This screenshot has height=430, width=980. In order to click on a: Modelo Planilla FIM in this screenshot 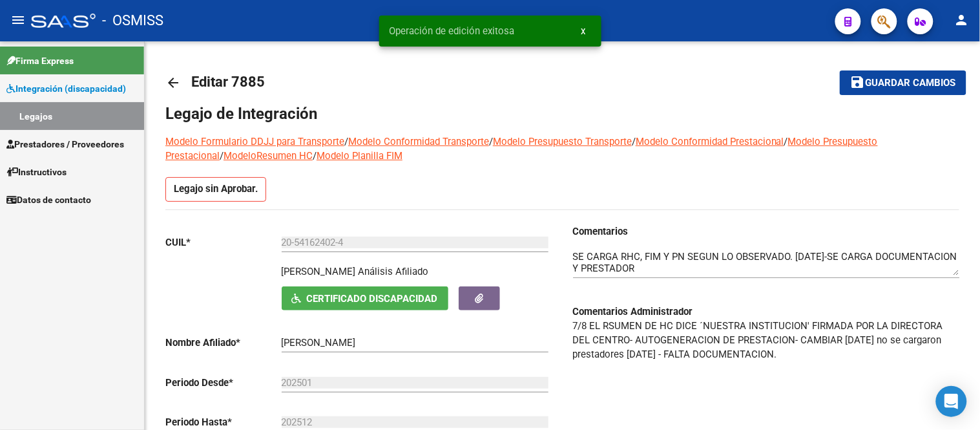, I will do `click(359, 156)`.